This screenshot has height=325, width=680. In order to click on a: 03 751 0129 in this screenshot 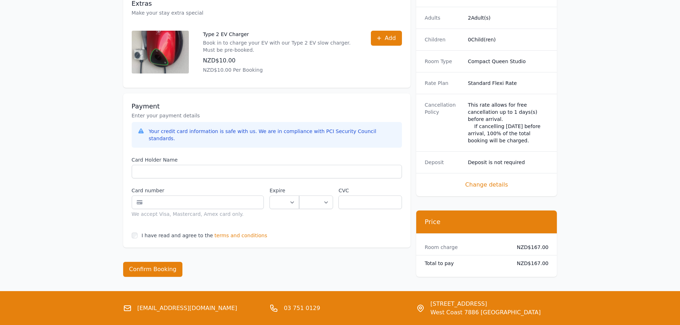, I will do `click(302, 308)`.